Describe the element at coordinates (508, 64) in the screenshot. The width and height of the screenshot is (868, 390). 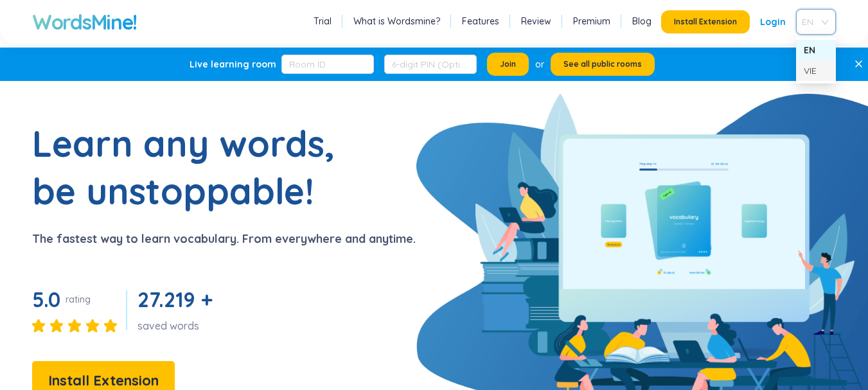
I see `span: Join` at that location.